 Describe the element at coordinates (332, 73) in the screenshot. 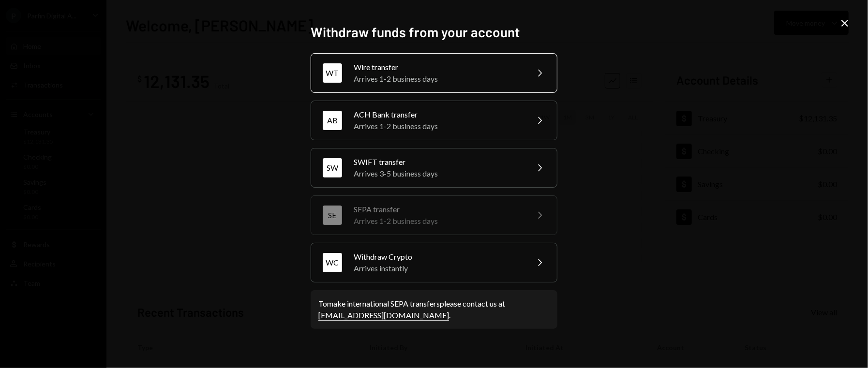

I see `div: WT` at that location.